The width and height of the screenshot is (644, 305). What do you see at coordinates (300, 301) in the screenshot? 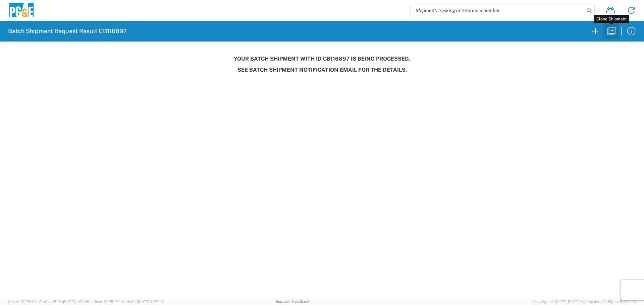
I see `a: Feedback` at bounding box center [300, 301].